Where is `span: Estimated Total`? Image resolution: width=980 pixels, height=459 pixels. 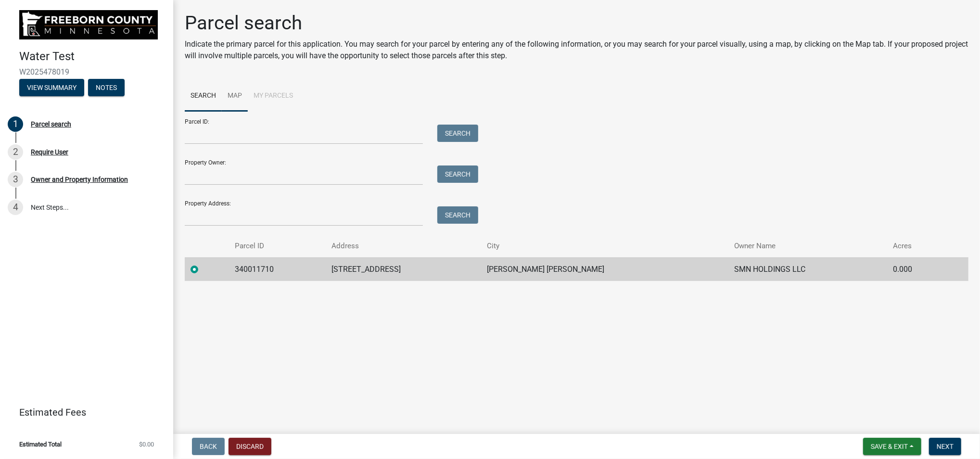
span: Estimated Total is located at coordinates (41, 444).